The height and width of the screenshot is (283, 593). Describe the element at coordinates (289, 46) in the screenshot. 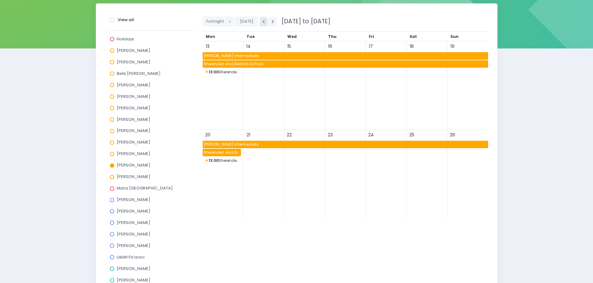

I see `span: 15` at that location.